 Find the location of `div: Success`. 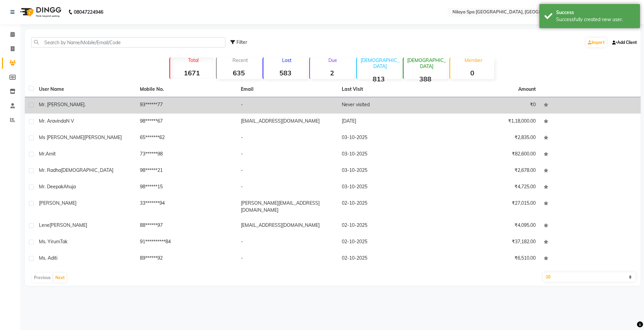

div: Success is located at coordinates (595, 12).